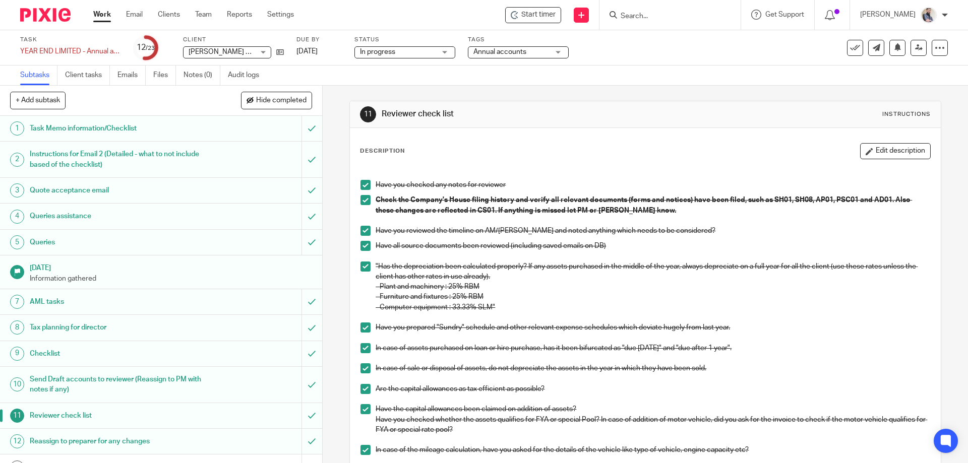 Image resolution: width=968 pixels, height=463 pixels. Describe the element at coordinates (45, 15) in the screenshot. I see `img: Pixie` at that location.